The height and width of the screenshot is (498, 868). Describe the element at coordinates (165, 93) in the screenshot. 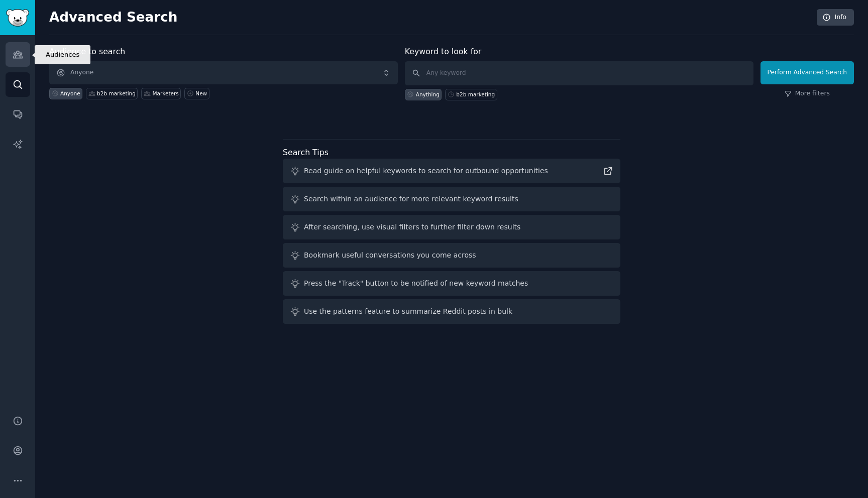

I see `div: Marketers` at that location.